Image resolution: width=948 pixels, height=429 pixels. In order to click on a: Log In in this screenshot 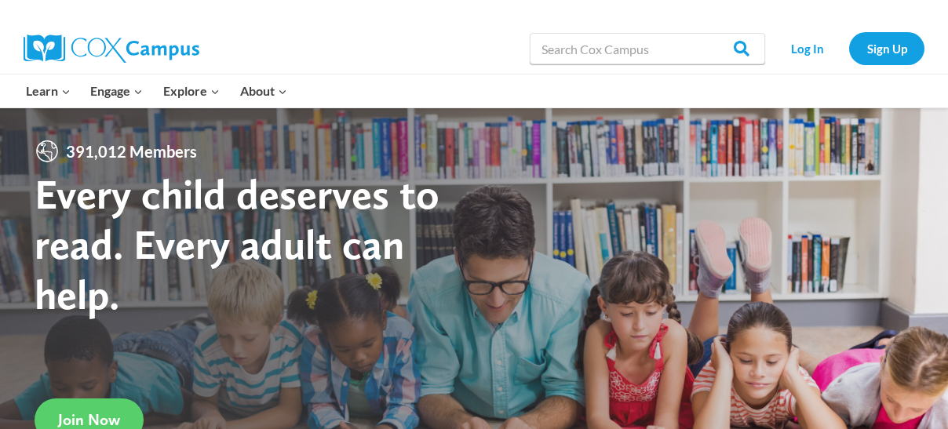, I will do `click(807, 48)`.